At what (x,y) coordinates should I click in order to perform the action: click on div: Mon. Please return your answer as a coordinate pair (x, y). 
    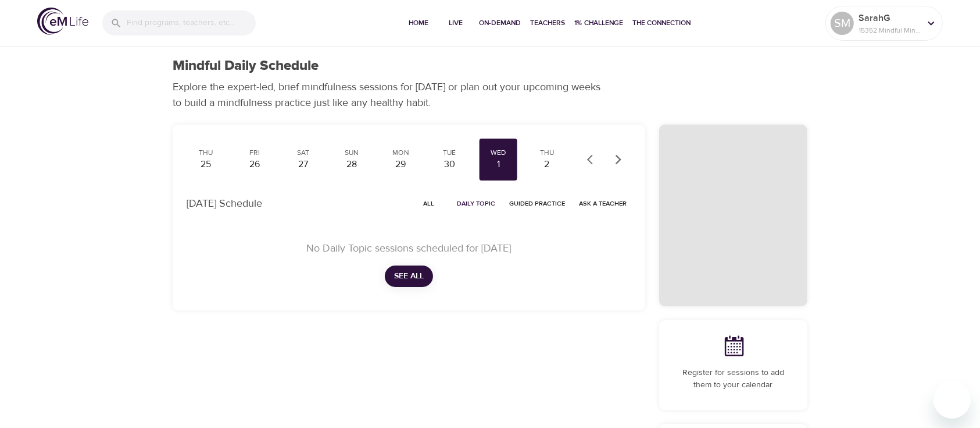
    Looking at the image, I should click on (401, 152).